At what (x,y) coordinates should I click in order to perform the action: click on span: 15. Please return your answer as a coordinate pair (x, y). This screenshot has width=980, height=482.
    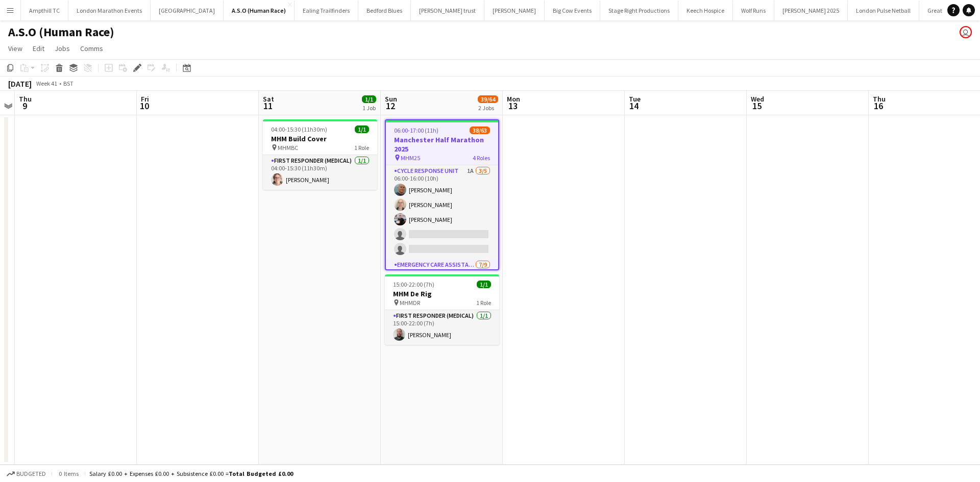
    Looking at the image, I should click on (756, 106).